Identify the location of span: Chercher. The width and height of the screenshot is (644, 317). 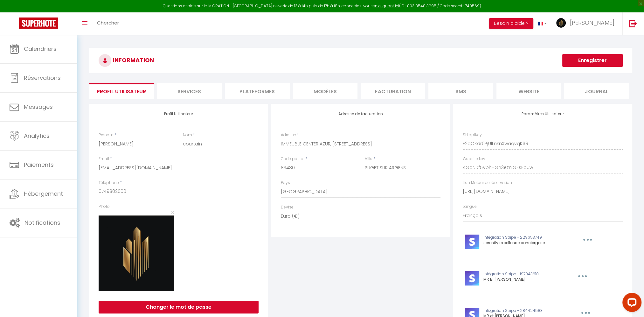
(108, 23).